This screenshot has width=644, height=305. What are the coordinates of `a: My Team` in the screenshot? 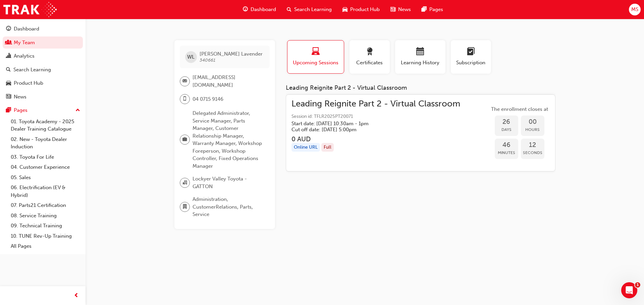 It's located at (42, 42).